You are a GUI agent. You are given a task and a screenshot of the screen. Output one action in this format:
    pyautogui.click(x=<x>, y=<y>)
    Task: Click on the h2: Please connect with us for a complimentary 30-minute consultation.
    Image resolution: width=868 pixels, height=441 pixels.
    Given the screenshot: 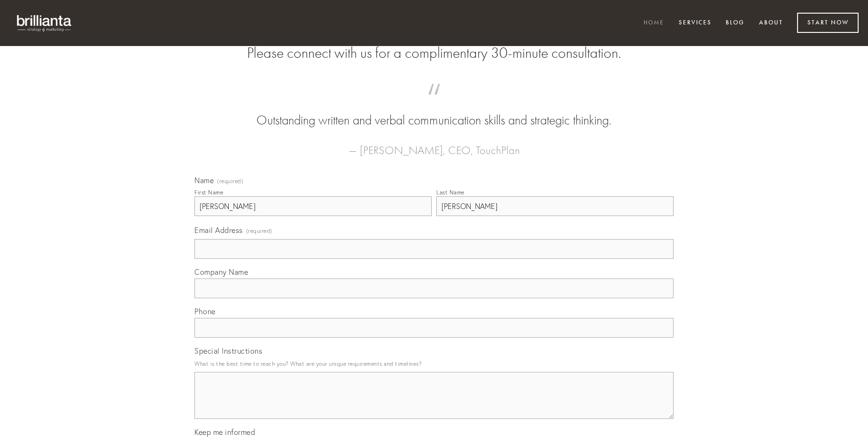 What is the action you would take?
    pyautogui.click(x=434, y=53)
    